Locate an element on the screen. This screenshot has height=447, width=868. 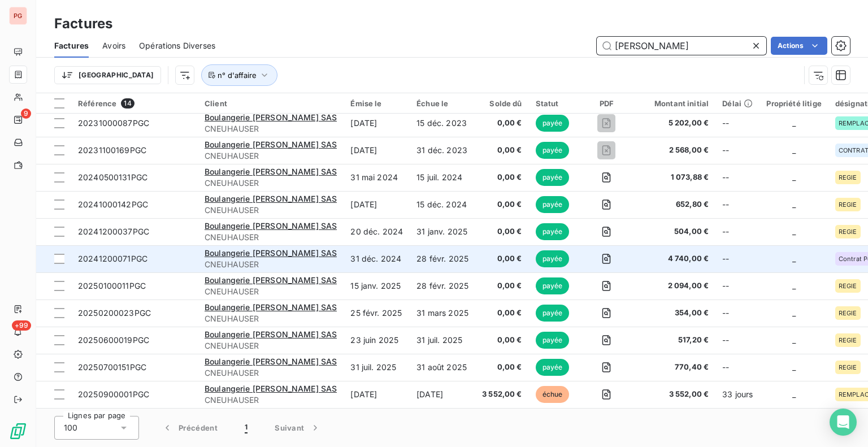
div: Échue le is located at coordinates (442, 103).